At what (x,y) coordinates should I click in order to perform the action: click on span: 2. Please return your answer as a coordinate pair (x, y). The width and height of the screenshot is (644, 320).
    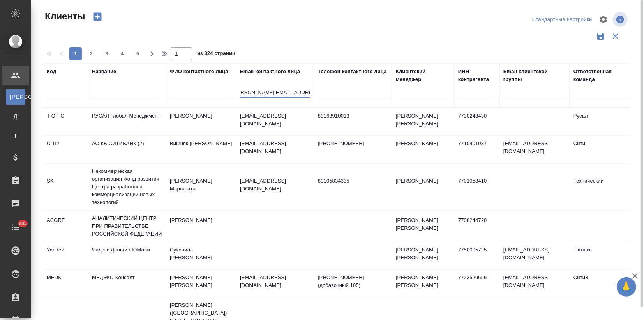
    Looking at the image, I should click on (91, 54).